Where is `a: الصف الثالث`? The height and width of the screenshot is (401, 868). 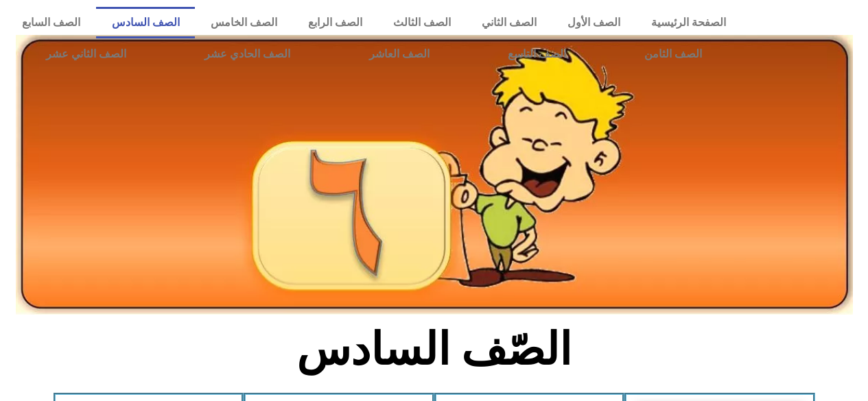 a: الصف الثالث is located at coordinates (421, 23).